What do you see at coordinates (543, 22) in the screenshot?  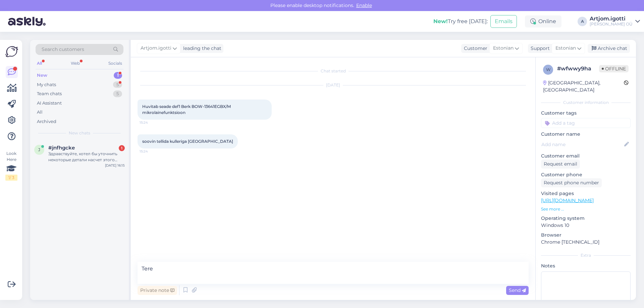 I see `div: Online` at bounding box center [543, 22].